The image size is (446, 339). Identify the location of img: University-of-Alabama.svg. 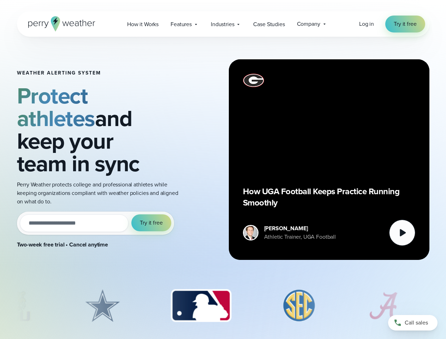
(384, 306).